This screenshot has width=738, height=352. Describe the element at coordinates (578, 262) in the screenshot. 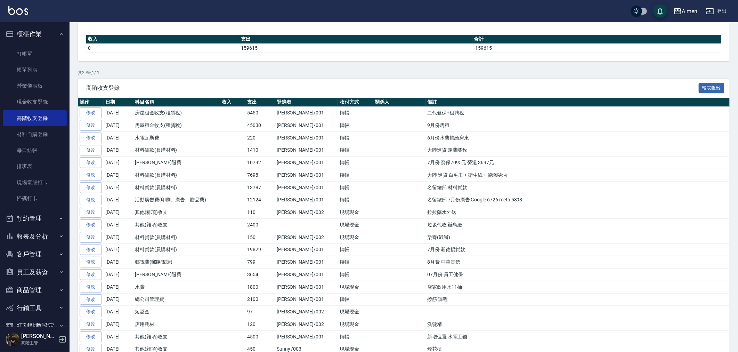

I see `td: 8月費 中華電信` at that location.